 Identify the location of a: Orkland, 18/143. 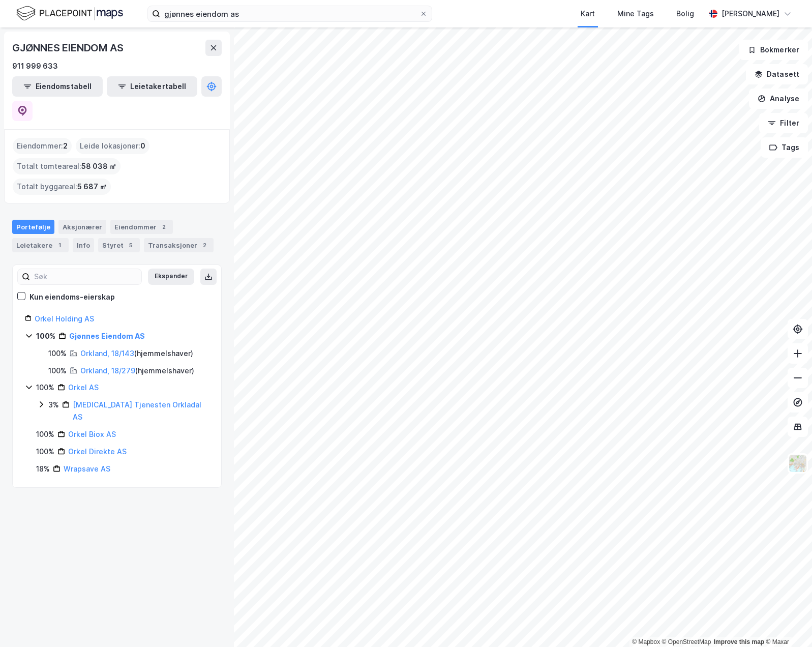
(107, 353).